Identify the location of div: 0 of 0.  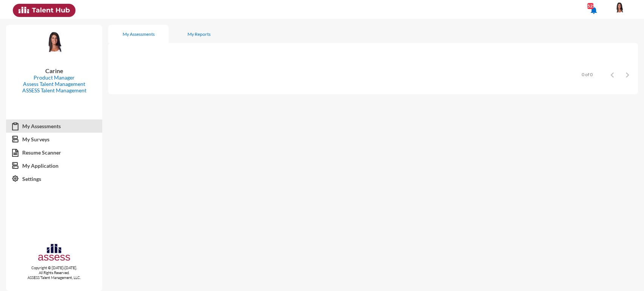
(587, 74).